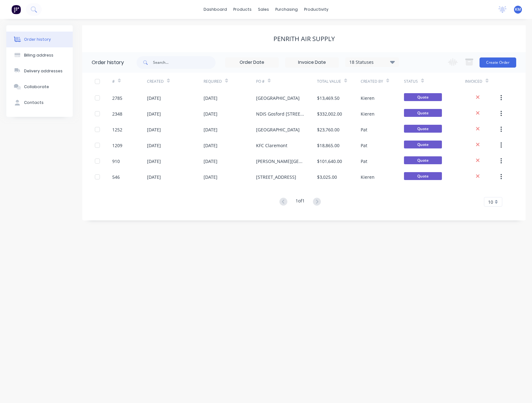 The image size is (532, 403). I want to click on div: 1209, so click(117, 145).